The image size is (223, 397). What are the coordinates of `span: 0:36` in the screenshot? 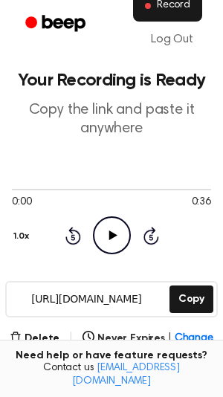 It's located at (201, 202).